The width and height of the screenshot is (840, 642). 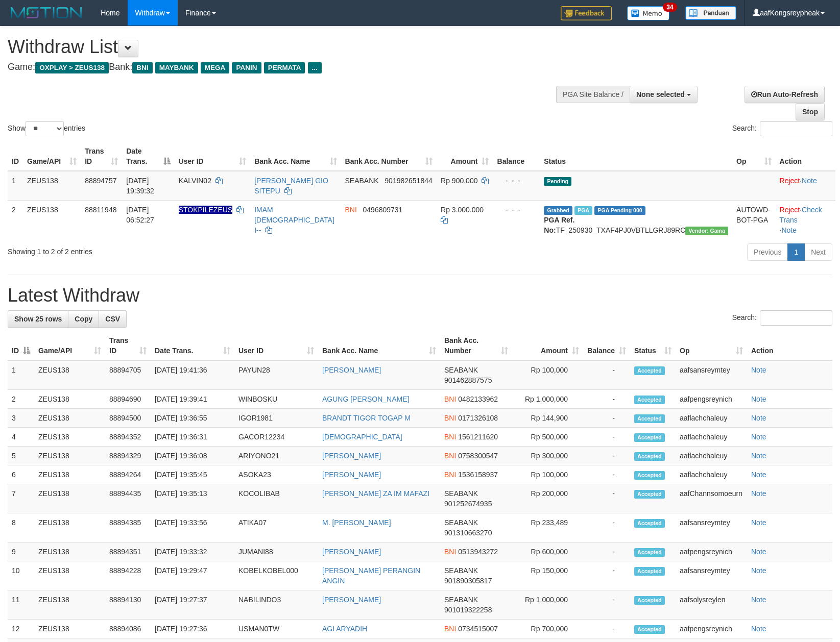 I want to click on td: 88894130, so click(x=128, y=605).